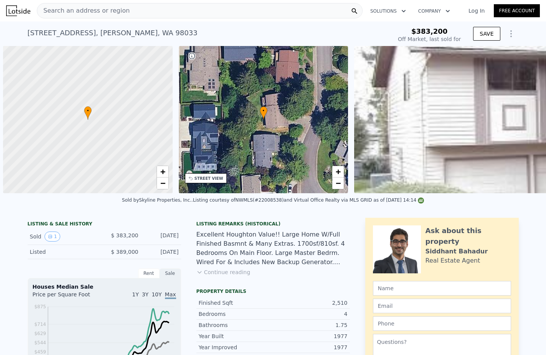  I want to click on div: Excellent Houghton Value!! Large Home W/Full Finished Basmnt & Many Extras. 1700sf/810sf. 4 Bedro..., so click(273, 249).